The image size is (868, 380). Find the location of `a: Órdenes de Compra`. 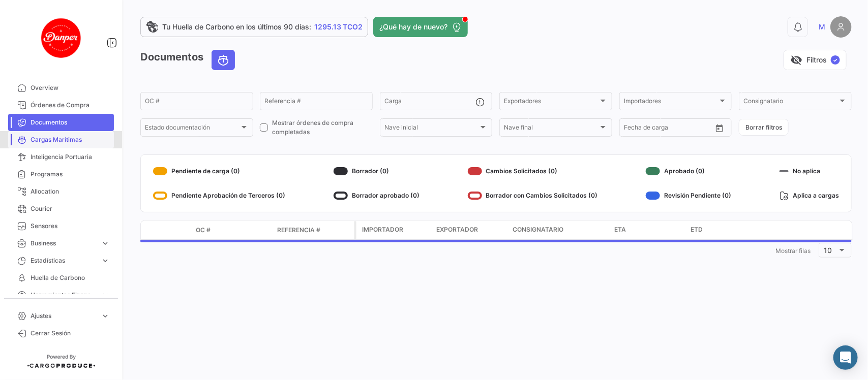

a: Órdenes de Compra is located at coordinates (61, 105).